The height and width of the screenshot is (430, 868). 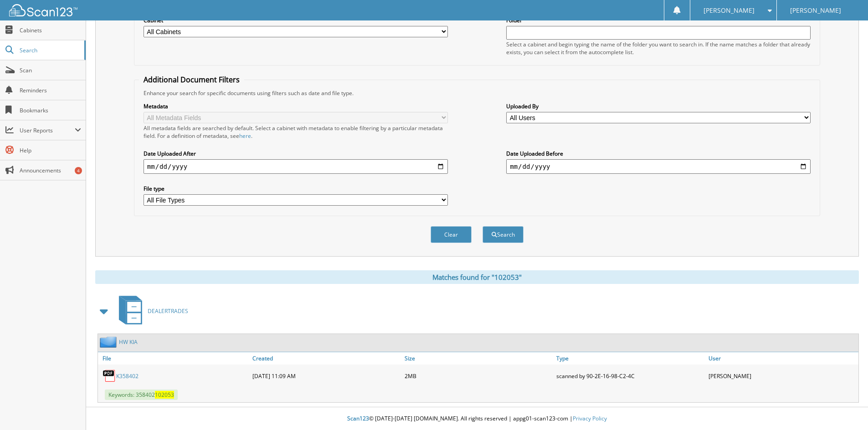 What do you see at coordinates (295, 132) in the screenshot?
I see `div: All metadata fields are searched by default. Select a cabinet with metadata to enable filtering b...` at bounding box center [295, 132].